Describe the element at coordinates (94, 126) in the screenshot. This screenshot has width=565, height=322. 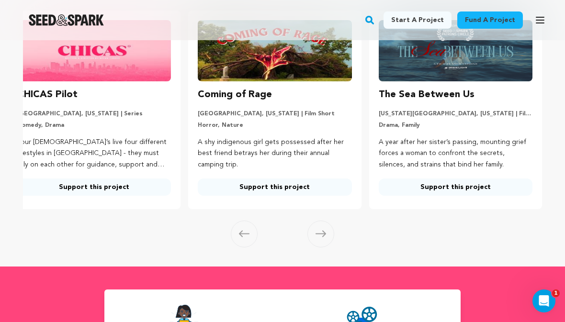
I see `p: Comedy, Drama` at that location.